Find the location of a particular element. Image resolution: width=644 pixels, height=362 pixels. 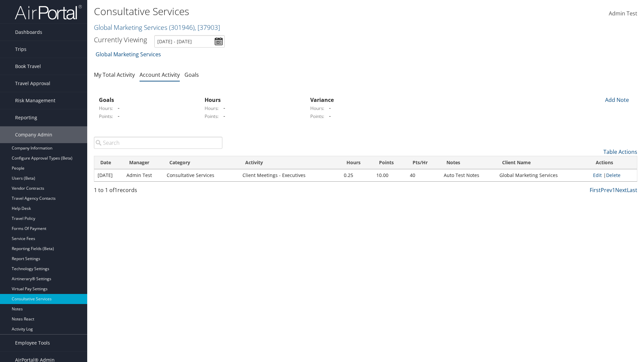

img: airportal-logo.png is located at coordinates (48, 12).